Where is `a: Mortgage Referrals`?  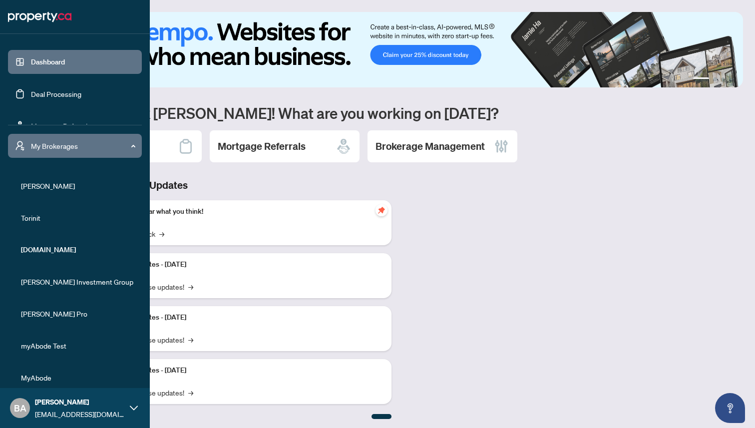 a: Mortgage Referrals is located at coordinates (61, 126).